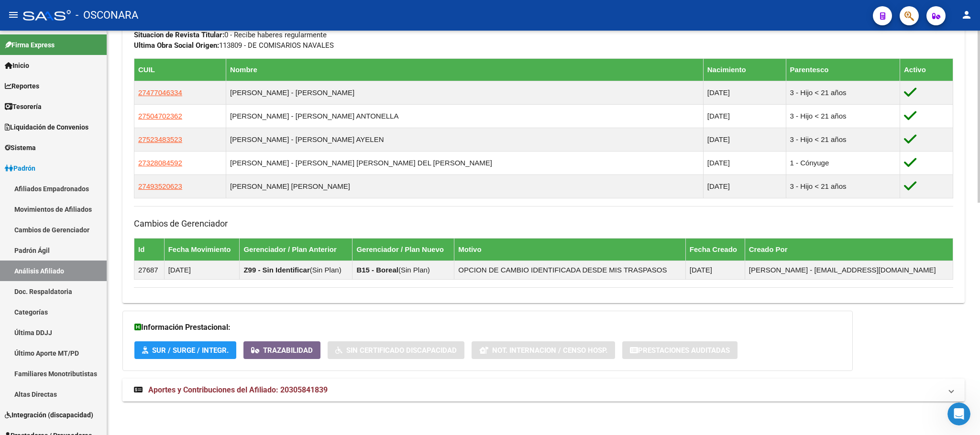 The width and height of the screenshot is (980, 435). Describe the element at coordinates (276, 270) in the screenshot. I see `strong: Z99 - Sin Identificar` at that location.